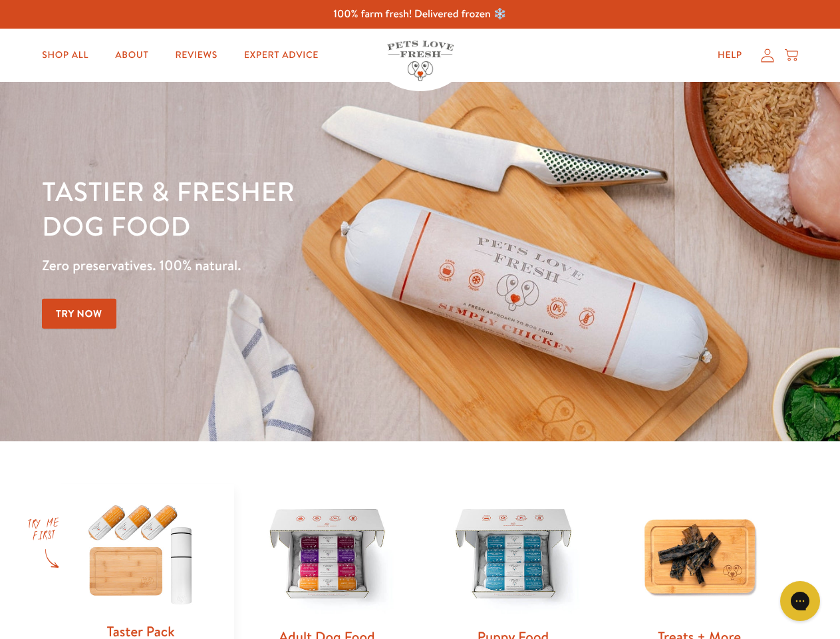  Describe the element at coordinates (196, 56) in the screenshot. I see `a: Reviews` at that location.